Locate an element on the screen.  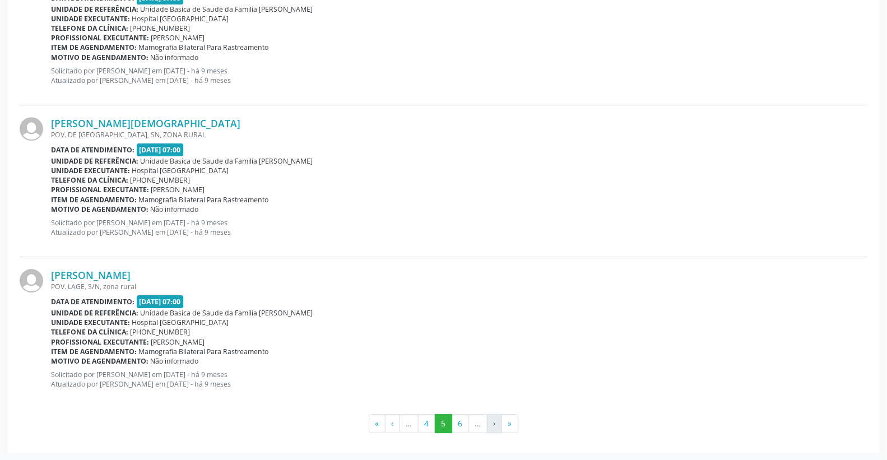
button: Go to page 6 is located at coordinates (460, 424).